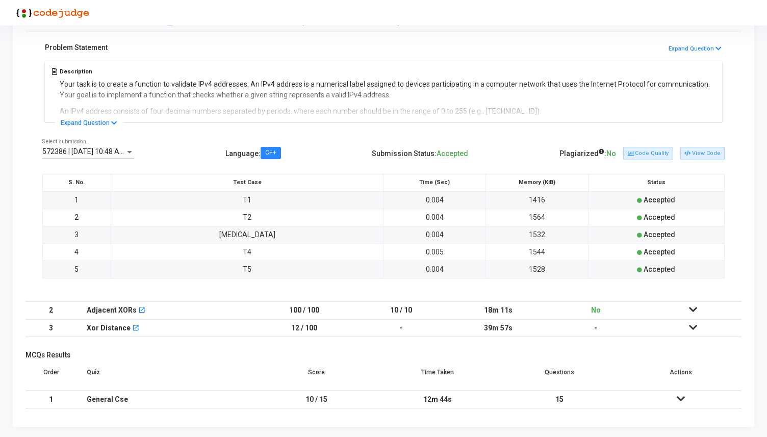  I want to click on button: View Code, so click(702, 153).